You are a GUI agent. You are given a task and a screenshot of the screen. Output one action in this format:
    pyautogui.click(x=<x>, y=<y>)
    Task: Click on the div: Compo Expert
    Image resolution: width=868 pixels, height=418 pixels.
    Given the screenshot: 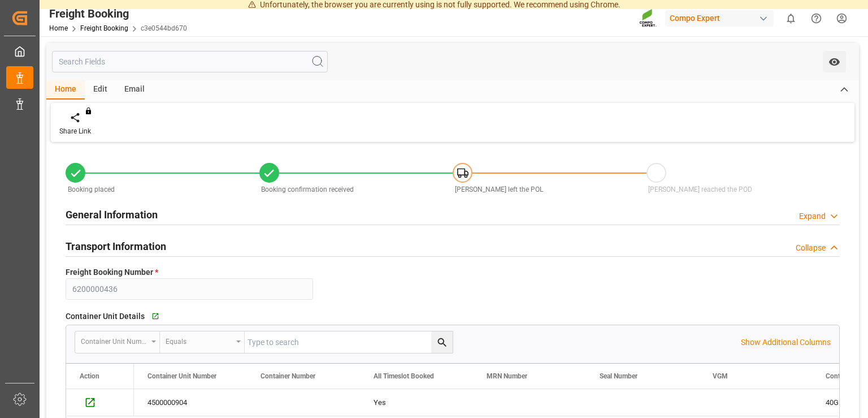 What is the action you would take?
    pyautogui.click(x=719, y=18)
    